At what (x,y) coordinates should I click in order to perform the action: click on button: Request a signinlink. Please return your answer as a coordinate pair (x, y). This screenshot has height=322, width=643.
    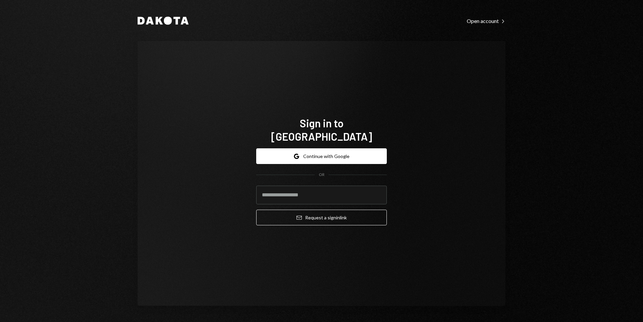
    Looking at the image, I should click on (321, 217).